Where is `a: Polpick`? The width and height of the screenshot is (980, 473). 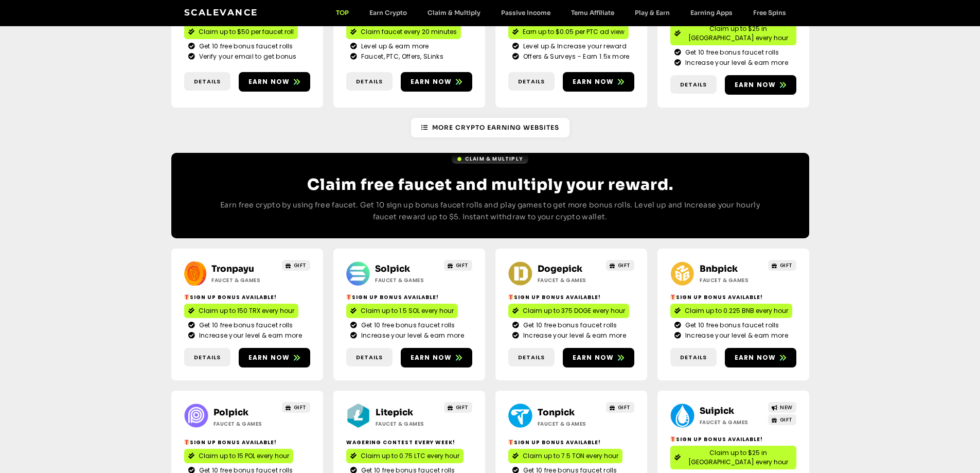 a: Polpick is located at coordinates (231, 412).